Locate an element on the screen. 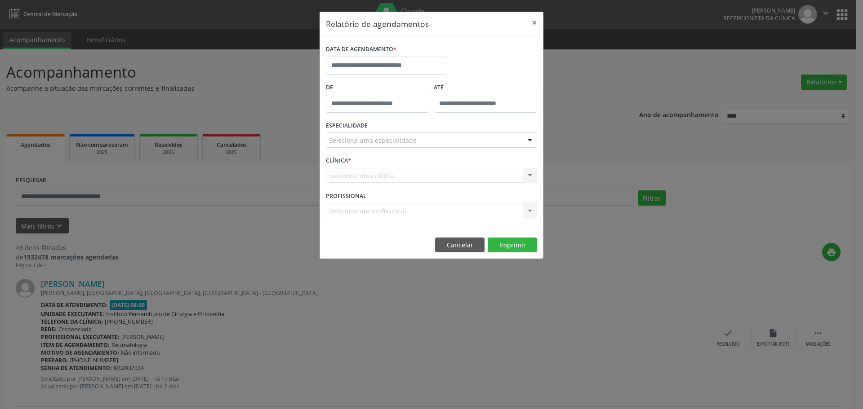 Image resolution: width=863 pixels, height=409 pixels. label: CLÍNICA is located at coordinates (338, 161).